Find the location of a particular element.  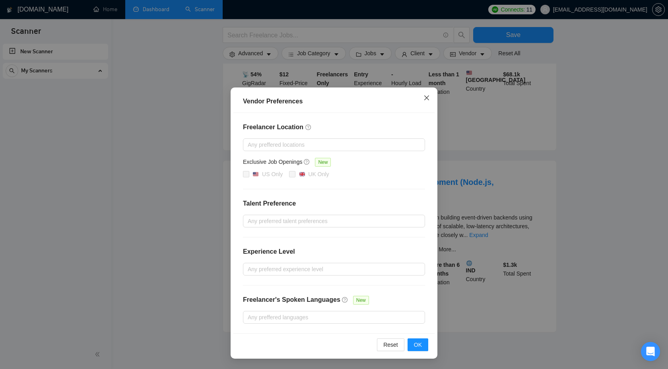

h4: Experience Level is located at coordinates (269, 252).